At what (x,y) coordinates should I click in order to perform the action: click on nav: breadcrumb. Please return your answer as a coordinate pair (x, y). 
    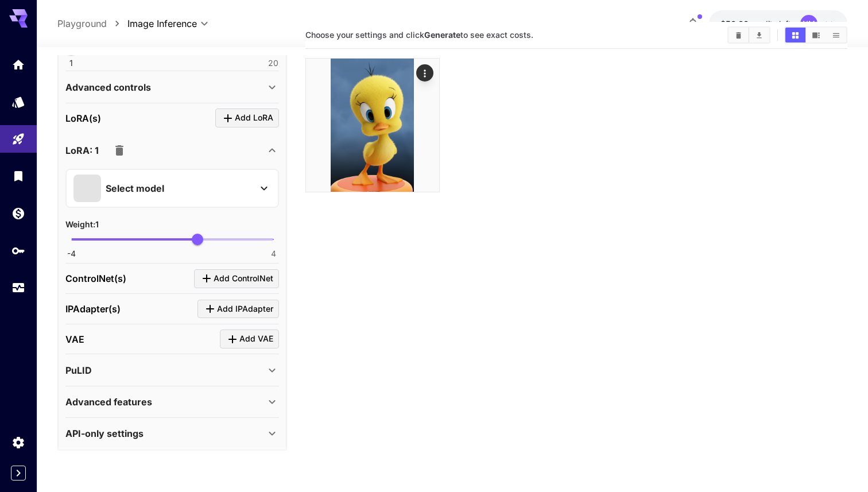
    Looking at the image, I should click on (92, 24).